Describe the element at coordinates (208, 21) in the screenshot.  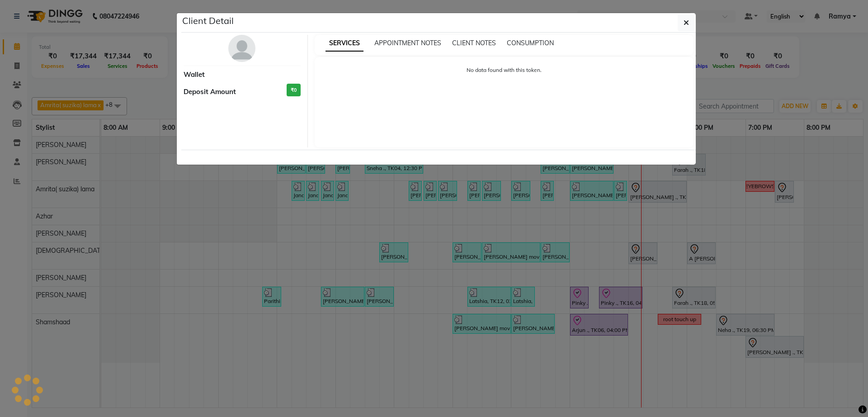
I see `h5: Client Detail` at that location.